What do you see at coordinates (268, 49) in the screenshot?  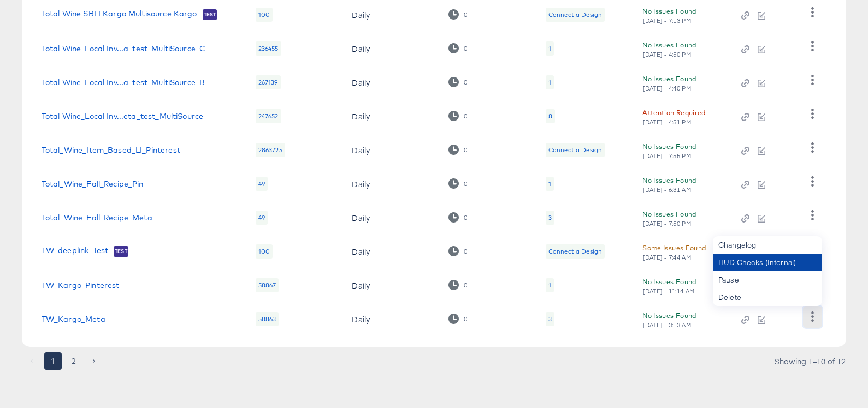 I see `div: 236455` at bounding box center [268, 49].